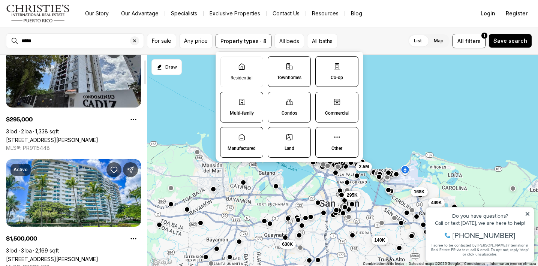 The width and height of the screenshot is (538, 266). What do you see at coordinates (516, 13) in the screenshot?
I see `button: Register` at bounding box center [516, 13].